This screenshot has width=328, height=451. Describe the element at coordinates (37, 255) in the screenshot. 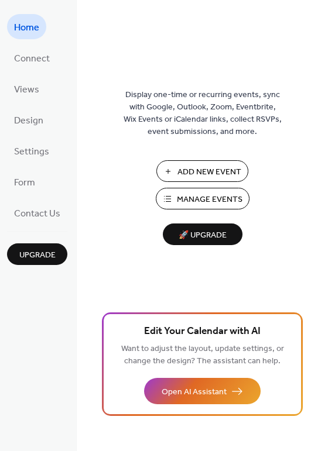

I see `span: Upgrade` at that location.